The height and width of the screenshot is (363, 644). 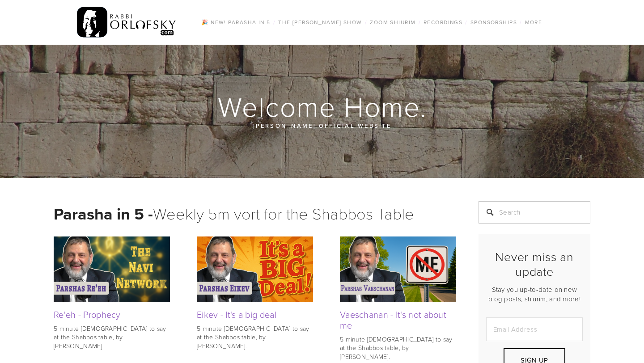 I want to click on h2: Never miss an update, so click(x=535, y=264).